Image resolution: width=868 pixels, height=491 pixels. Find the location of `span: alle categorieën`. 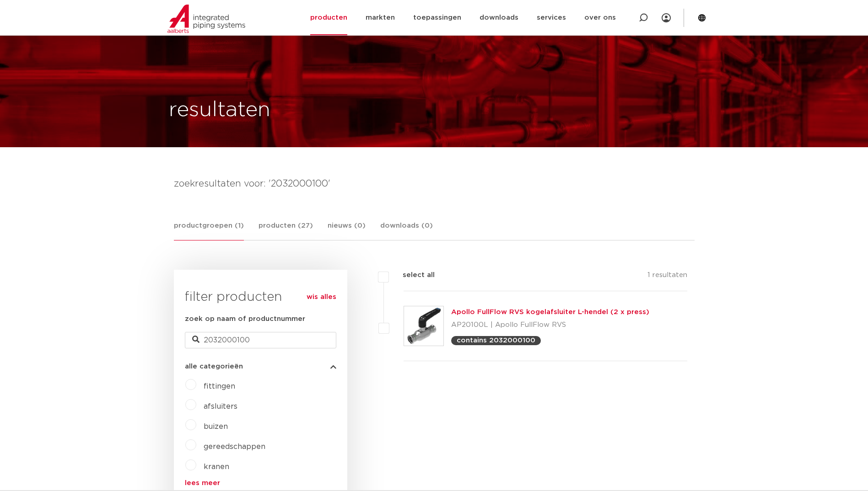

span: alle categorieën is located at coordinates (214, 366).